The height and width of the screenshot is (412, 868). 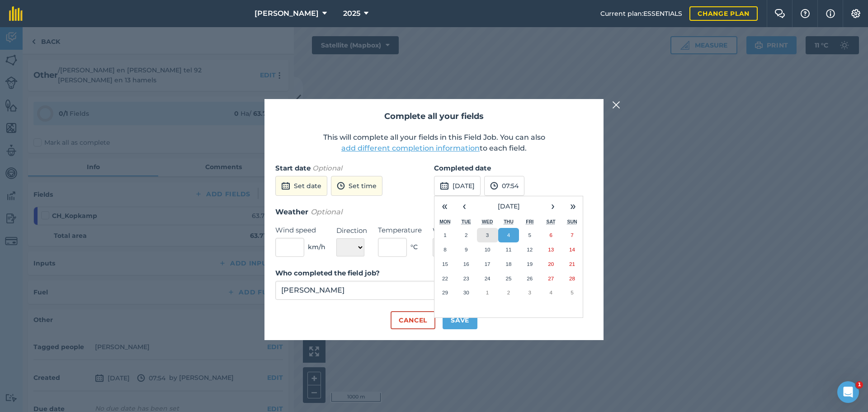 I want to click on button: September 5, 2025, so click(x=529, y=235).